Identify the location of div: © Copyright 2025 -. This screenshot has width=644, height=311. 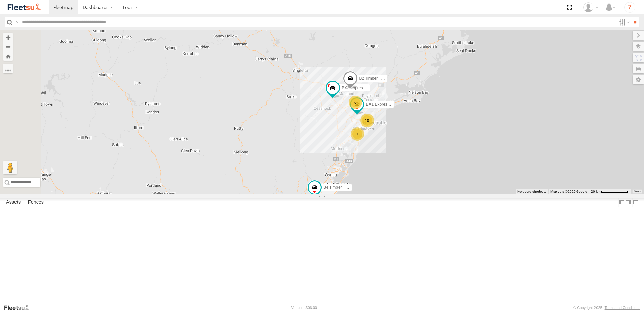
(606, 308).